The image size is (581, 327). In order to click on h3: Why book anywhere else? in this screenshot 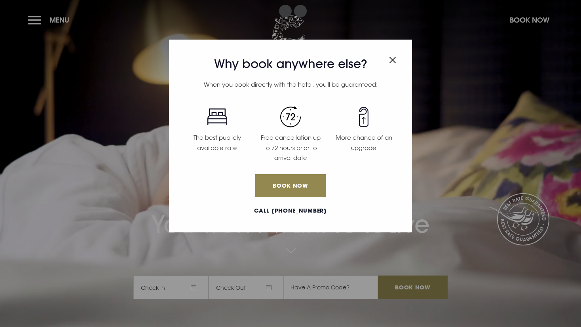, I will do `click(290, 64)`.